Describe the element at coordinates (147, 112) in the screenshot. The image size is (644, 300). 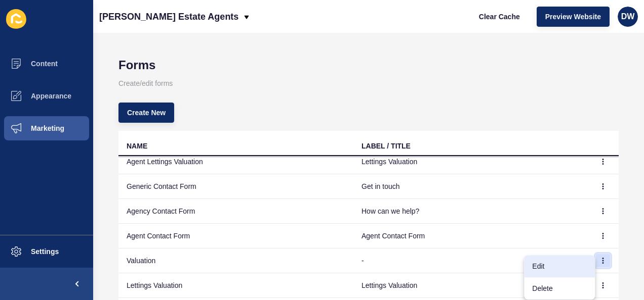
I see `span: Create New` at that location.